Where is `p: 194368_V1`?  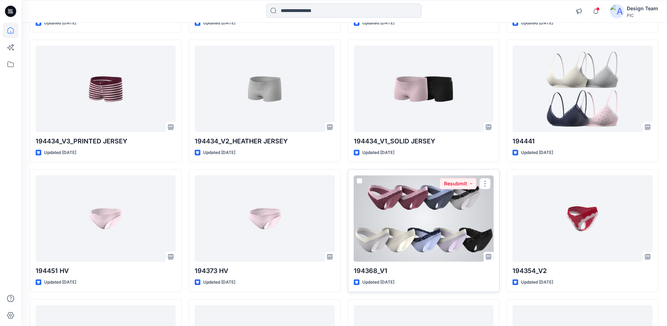 p: 194368_V1 is located at coordinates (424, 271).